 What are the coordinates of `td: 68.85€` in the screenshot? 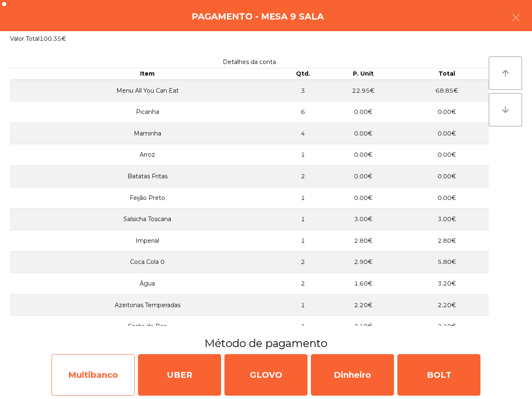 It's located at (447, 91).